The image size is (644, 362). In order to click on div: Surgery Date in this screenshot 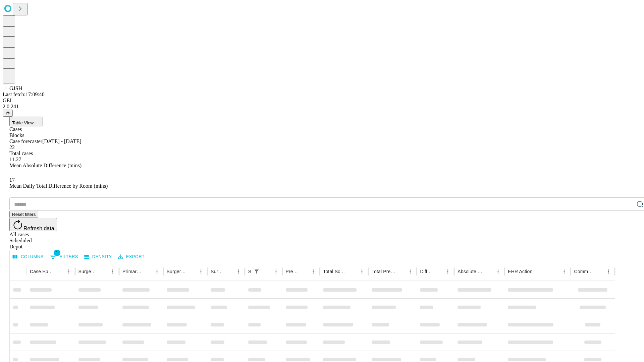, I will do `click(217, 271)`.